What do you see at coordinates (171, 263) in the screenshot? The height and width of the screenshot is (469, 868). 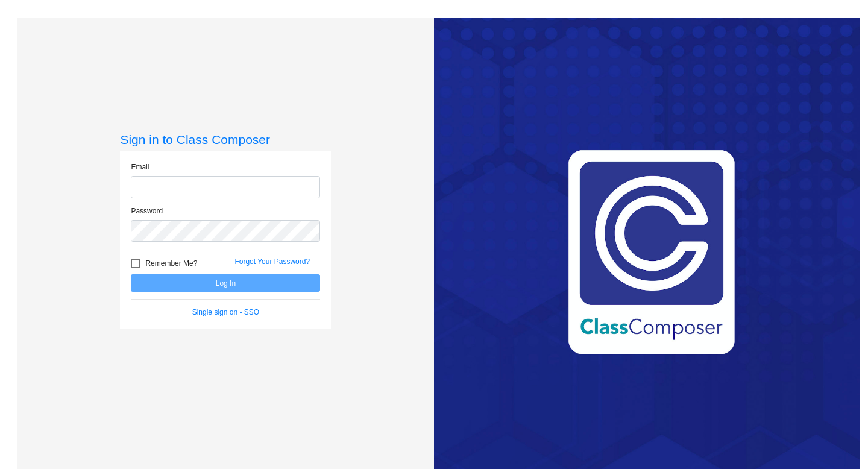 I see `span: Remember Me?` at bounding box center [171, 263].